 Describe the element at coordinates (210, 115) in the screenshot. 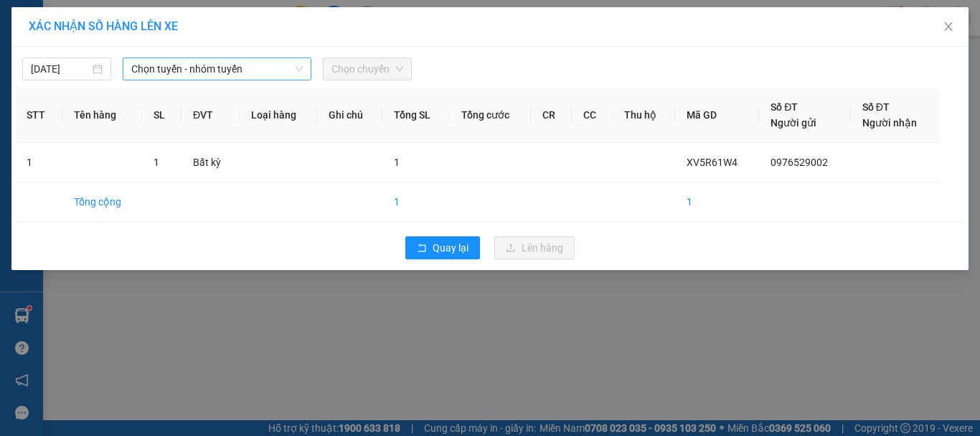

I see `th: ĐVT` at that location.